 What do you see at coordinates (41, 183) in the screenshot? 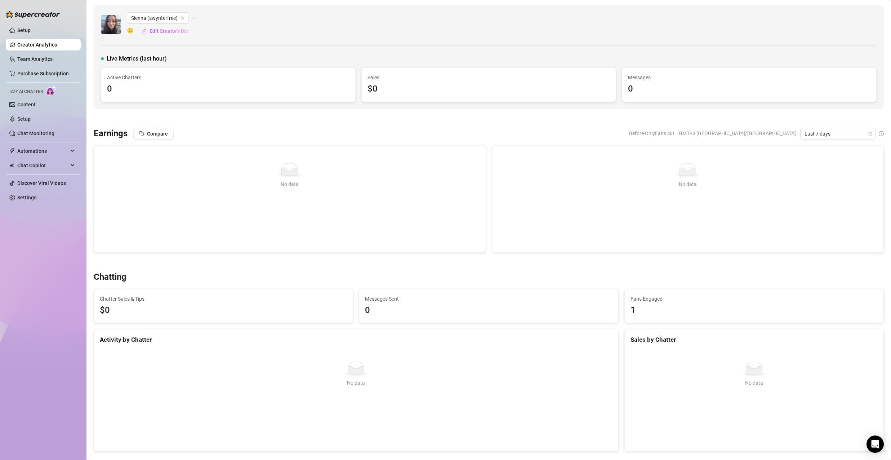
I see `a: Discover Viral Videos` at bounding box center [41, 183].